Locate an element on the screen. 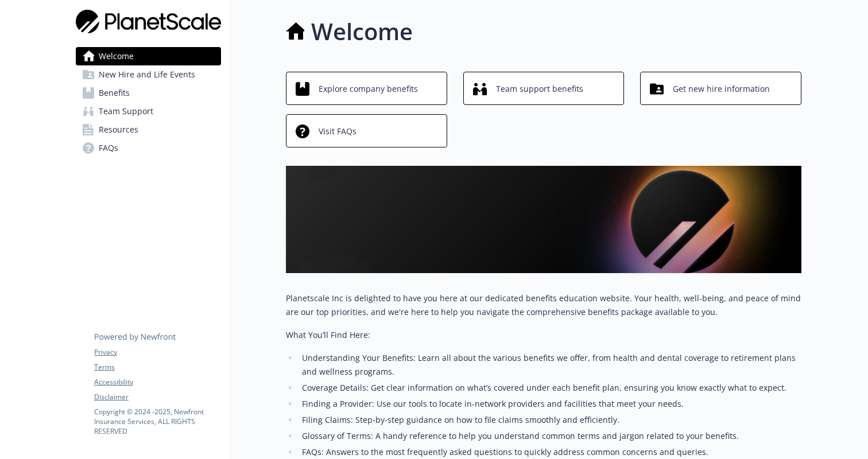 This screenshot has height=459, width=868. li: Understanding Your Benefits: Learn all about the various benefits we offer, from health and denta... is located at coordinates (550, 365).